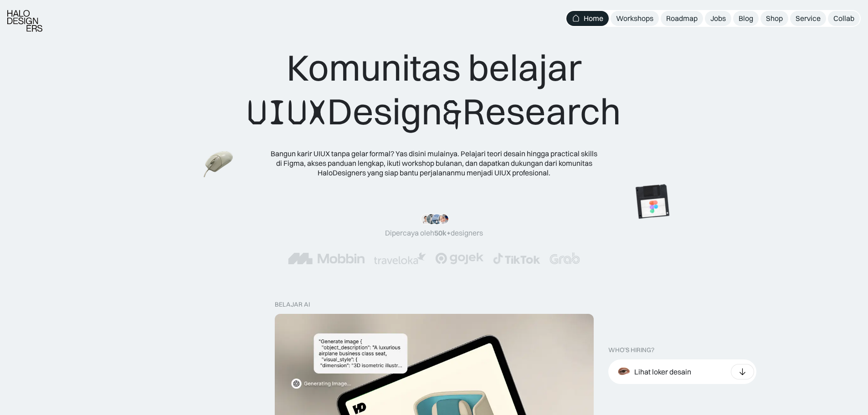 This screenshot has height=415, width=868. What do you see at coordinates (635, 18) in the screenshot?
I see `div: Workshops` at bounding box center [635, 18].